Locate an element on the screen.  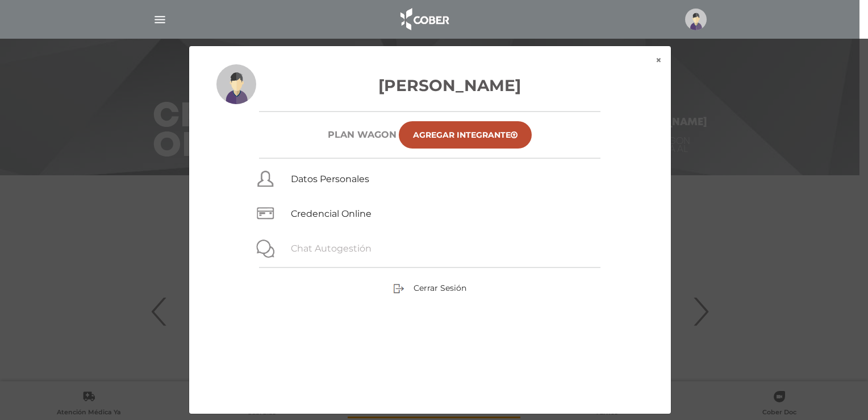
span: Cerrar Sesión is located at coordinates (440, 288).